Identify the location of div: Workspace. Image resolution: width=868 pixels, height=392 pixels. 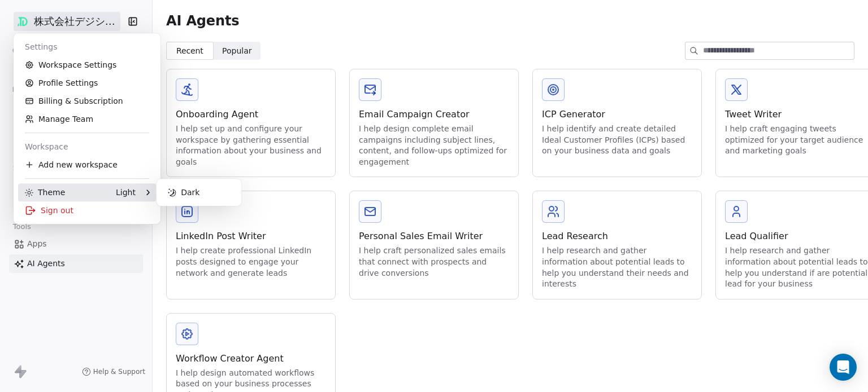
(87, 147).